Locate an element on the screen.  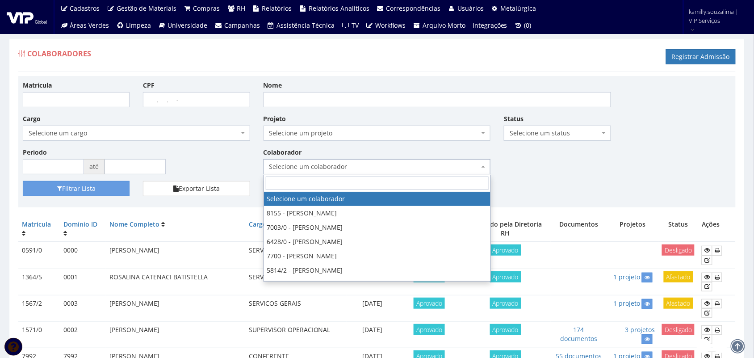
li: Selecione um colaborador is located at coordinates (377, 199).